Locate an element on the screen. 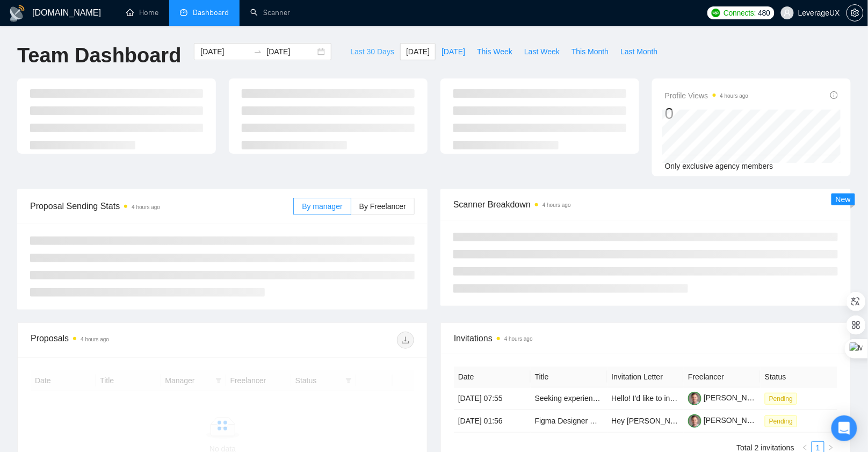 This screenshot has height=452, width=868. span: swap-right is located at coordinates (258, 51).